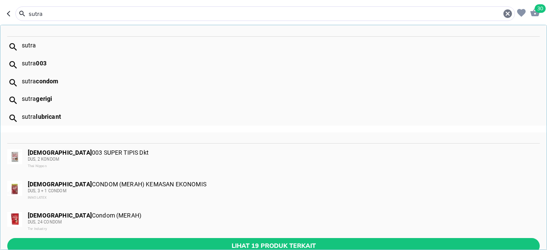  What do you see at coordinates (283, 222) in the screenshot?
I see `div: Condom (MERAH)` at bounding box center [283, 222].